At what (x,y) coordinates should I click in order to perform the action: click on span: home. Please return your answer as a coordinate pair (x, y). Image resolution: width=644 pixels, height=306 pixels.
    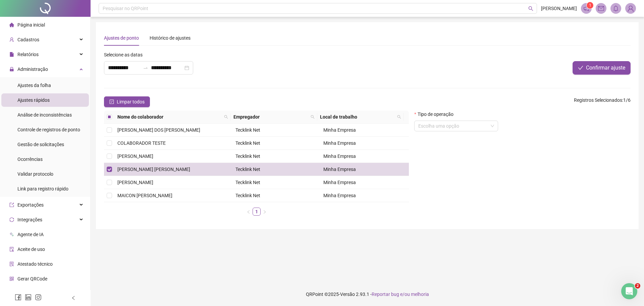
    Looking at the image, I should click on (12, 25).